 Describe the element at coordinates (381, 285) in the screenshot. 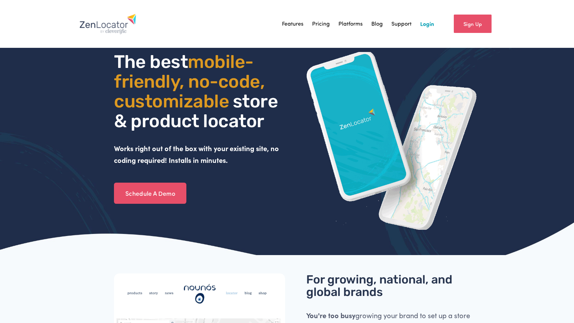

I see `span: For growing, national, and global brands` at that location.